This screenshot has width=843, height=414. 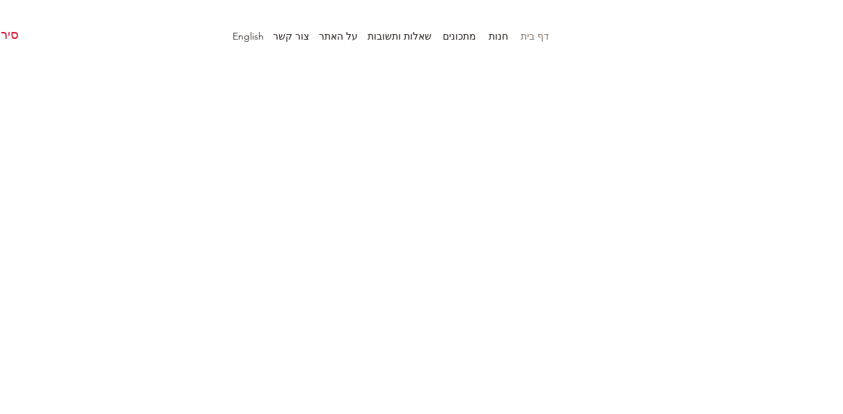 What do you see at coordinates (340, 36) in the screenshot?
I see `a: על האתר` at bounding box center [340, 36].